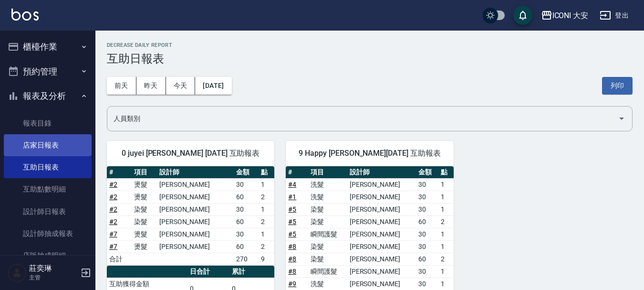 This screenshot has height=290, width=644. I want to click on button: 登出, so click(614, 15).